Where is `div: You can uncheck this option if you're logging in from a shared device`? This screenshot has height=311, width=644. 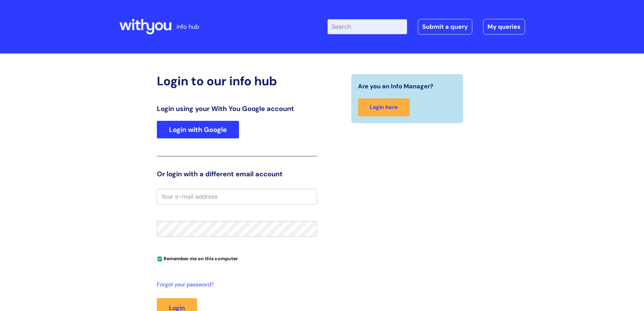 div: You can uncheck this option if you're logging in from a shared device is located at coordinates (237, 258).